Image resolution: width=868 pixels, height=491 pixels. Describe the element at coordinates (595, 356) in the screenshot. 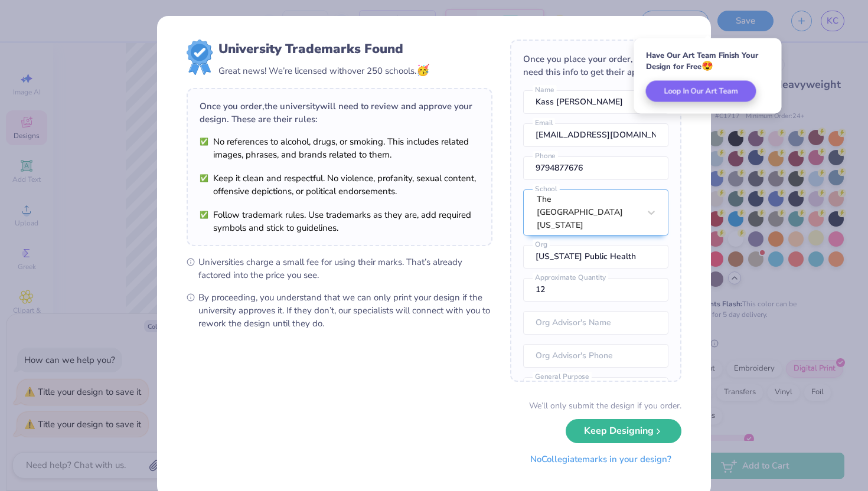

I see `input: Org Advisor's Phone` at that location.